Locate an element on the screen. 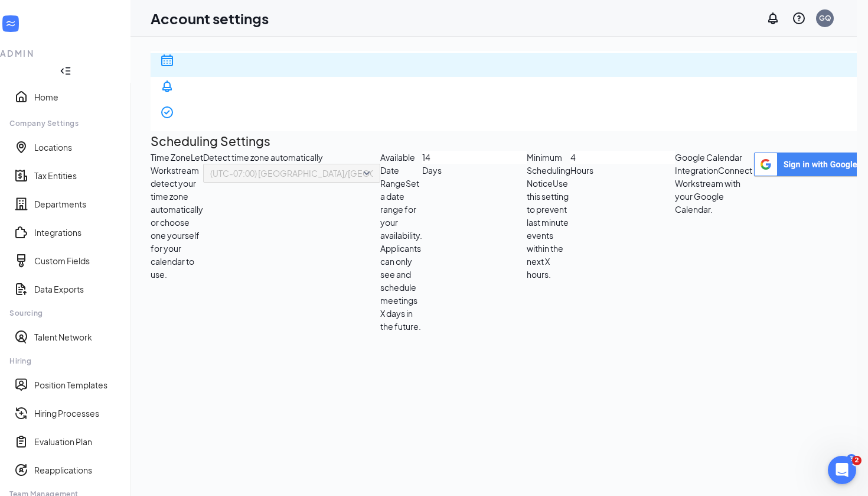 Image resolution: width=868 pixels, height=496 pixels. div: Company Settings is located at coordinates (65, 123).